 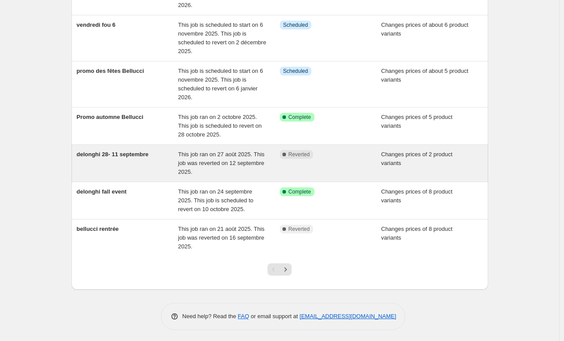 What do you see at coordinates (221, 84) in the screenshot?
I see `span: This job is scheduled to start on 6 novembre 2025. This job is scheduled to revert on 6 janvier 2...` at bounding box center [221, 84].